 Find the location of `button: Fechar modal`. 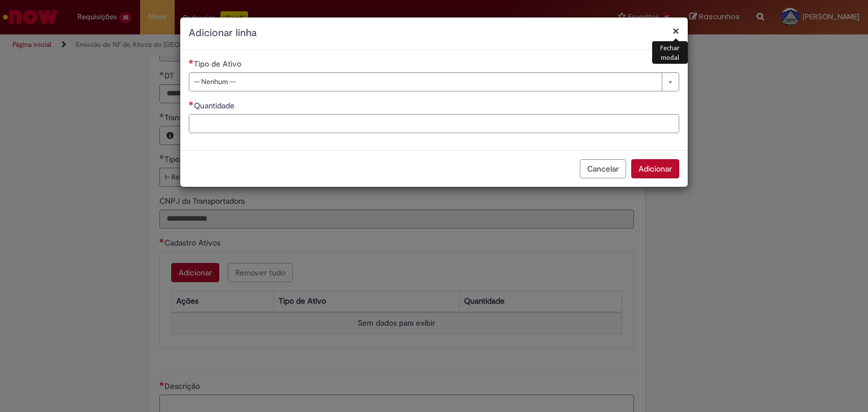

button: Fechar modal is located at coordinates (676, 30).